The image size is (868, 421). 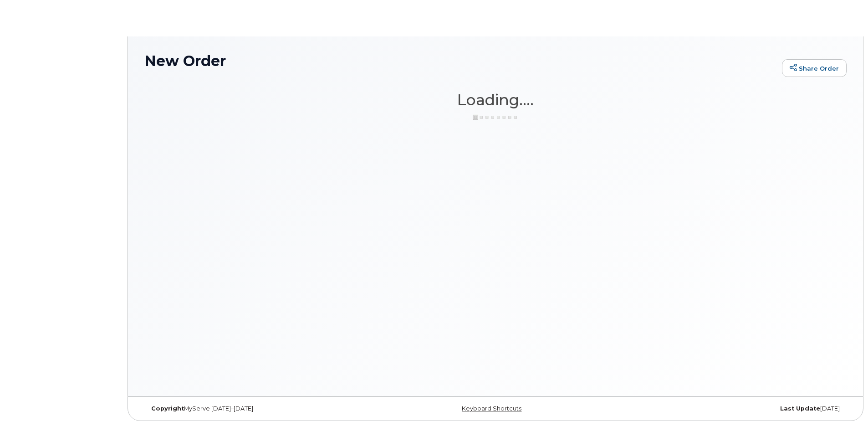 What do you see at coordinates (495, 100) in the screenshot?
I see `h1: Loading....` at bounding box center [495, 100].